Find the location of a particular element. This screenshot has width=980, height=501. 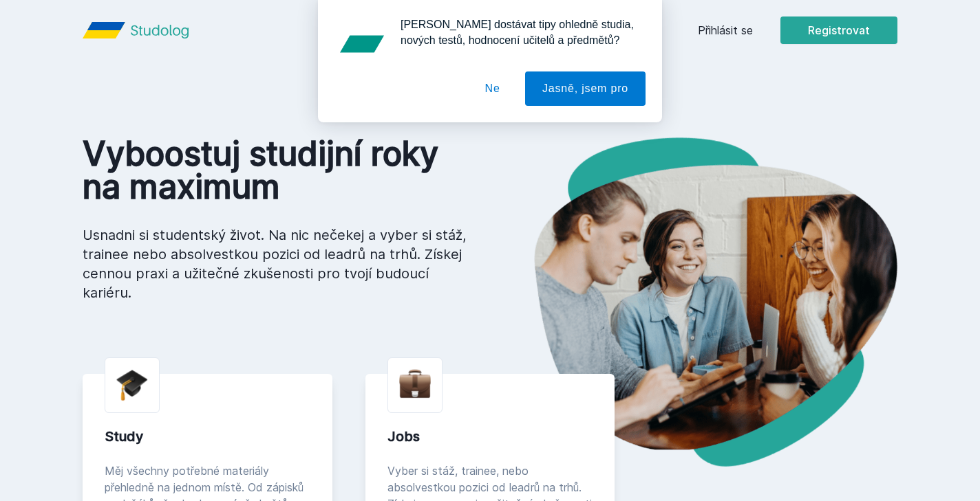

div: Study is located at coordinates (207, 437).